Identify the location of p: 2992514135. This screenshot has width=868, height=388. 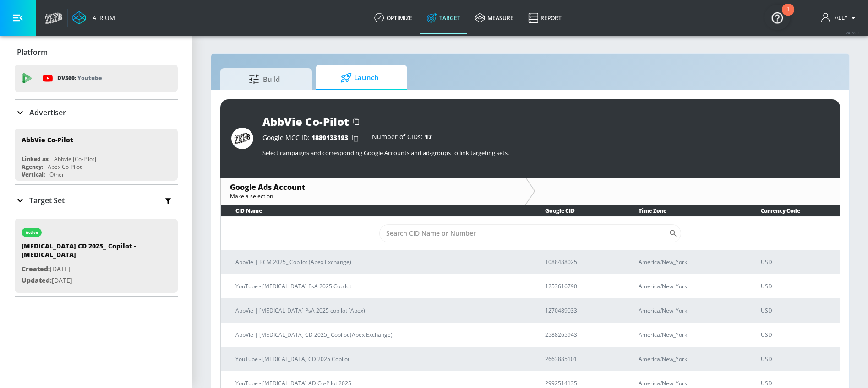
(580, 383).